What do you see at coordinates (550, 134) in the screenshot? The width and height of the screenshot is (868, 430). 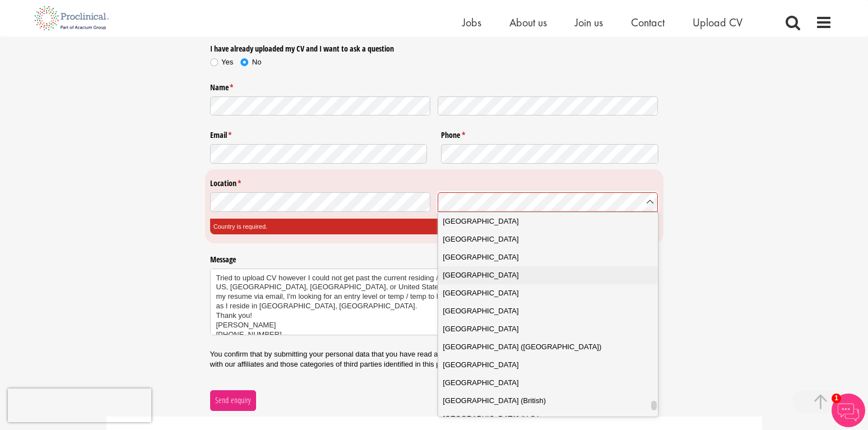 I see `label: Phone` at bounding box center [550, 134].